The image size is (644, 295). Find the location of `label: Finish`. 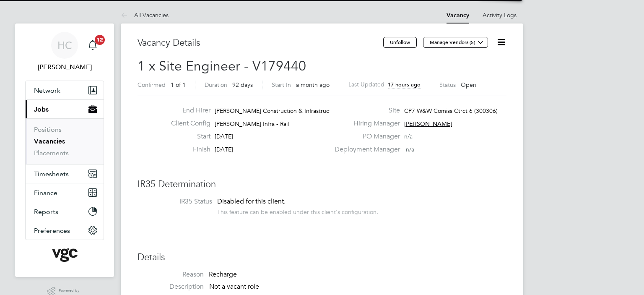

label: Finish is located at coordinates (188, 150).